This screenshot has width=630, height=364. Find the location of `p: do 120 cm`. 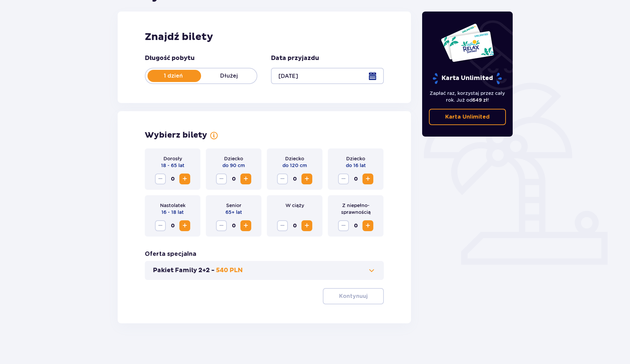

p: do 120 cm is located at coordinates (295, 166).